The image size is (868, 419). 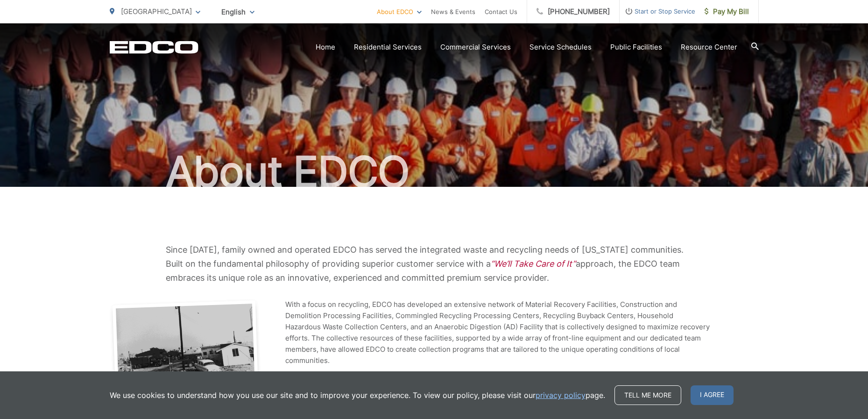 I want to click on a: EDCD logo. Return to the homepage., so click(x=154, y=47).